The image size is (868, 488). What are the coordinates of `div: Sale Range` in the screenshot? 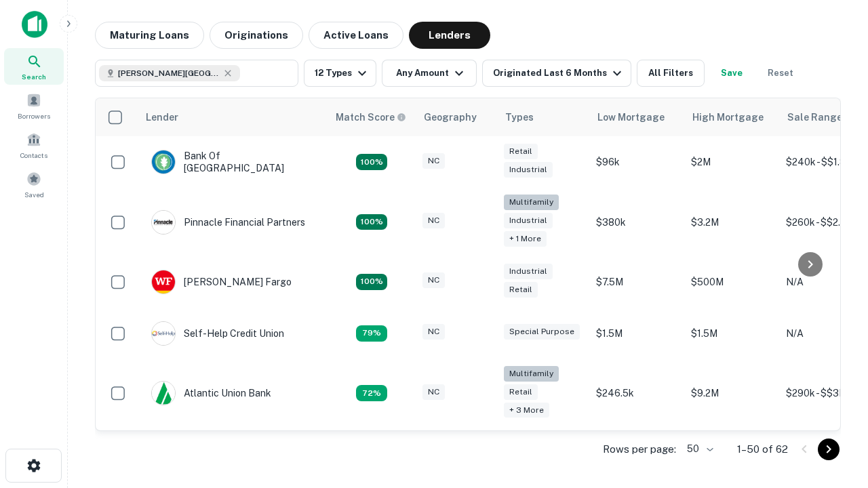 It's located at (814, 117).